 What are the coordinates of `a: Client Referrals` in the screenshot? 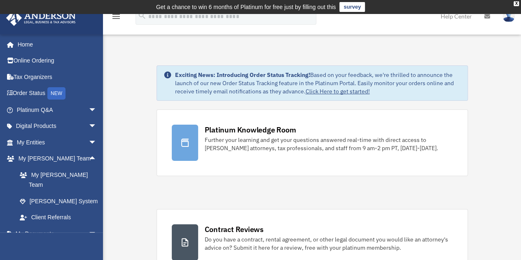 It's located at (60, 218).